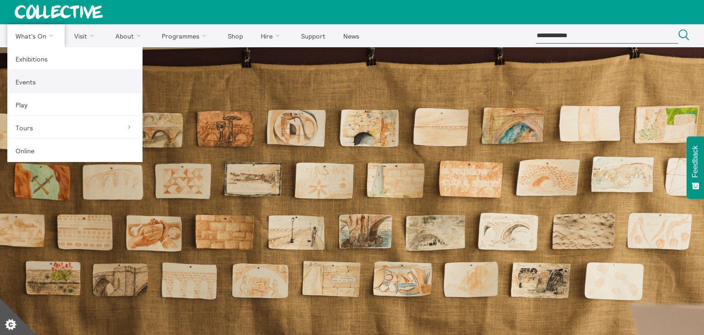 Image resolution: width=704 pixels, height=335 pixels. I want to click on a: Play, so click(75, 105).